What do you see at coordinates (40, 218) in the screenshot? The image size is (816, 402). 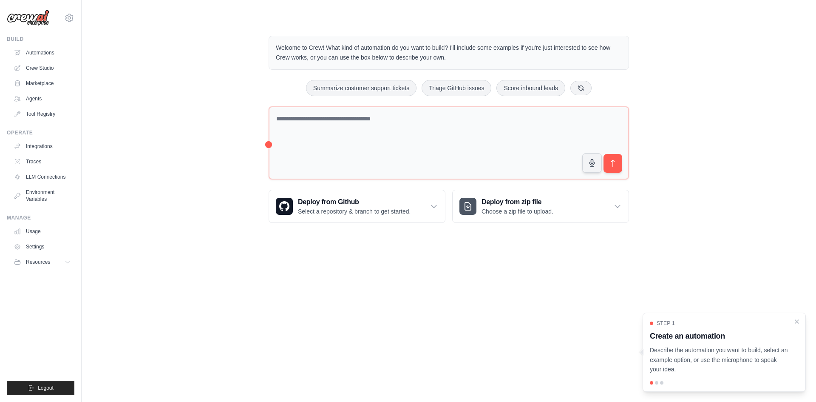 I see `div: Manage` at bounding box center [40, 218].